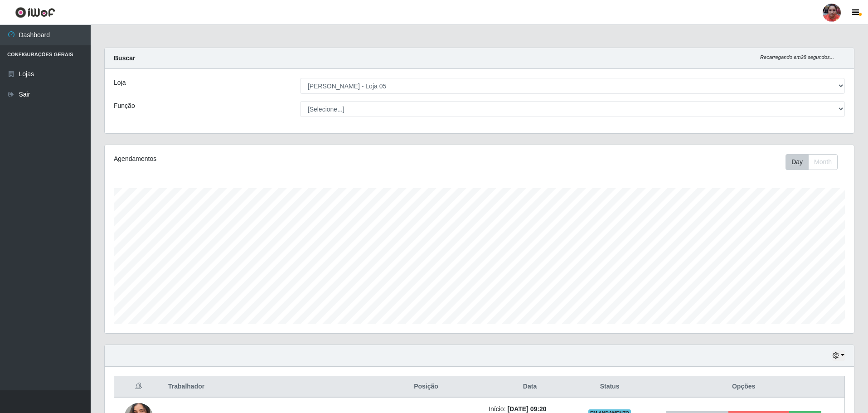 The image size is (868, 413). What do you see at coordinates (811, 162) in the screenshot?
I see `div: First group` at bounding box center [811, 162].